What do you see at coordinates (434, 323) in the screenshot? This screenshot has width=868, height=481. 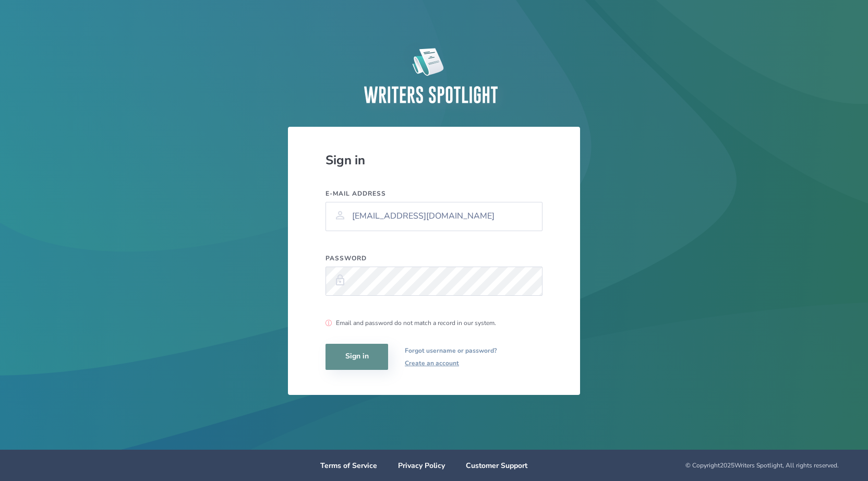 I see `label: Email and password do not match a record in our system.` at bounding box center [434, 323].